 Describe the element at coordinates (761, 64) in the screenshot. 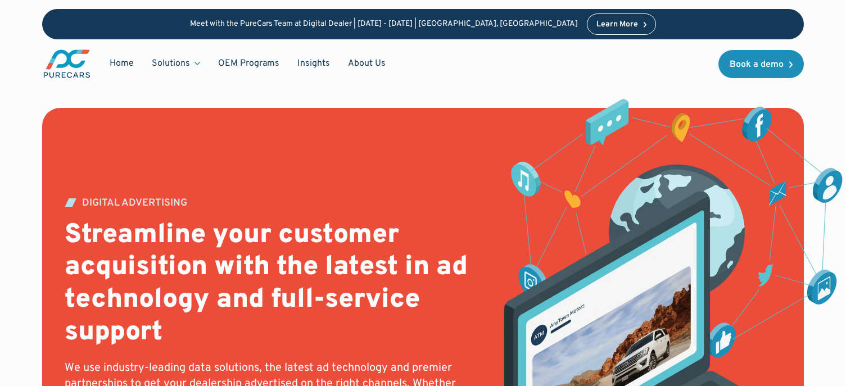

I see `a: Book a demo` at that location.